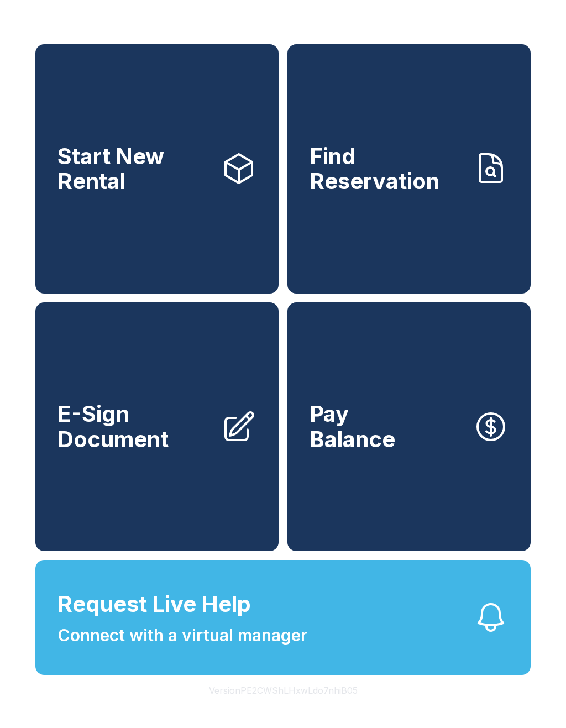 The height and width of the screenshot is (728, 566). Describe the element at coordinates (134, 169) in the screenshot. I see `span: Start New Rental` at that location.